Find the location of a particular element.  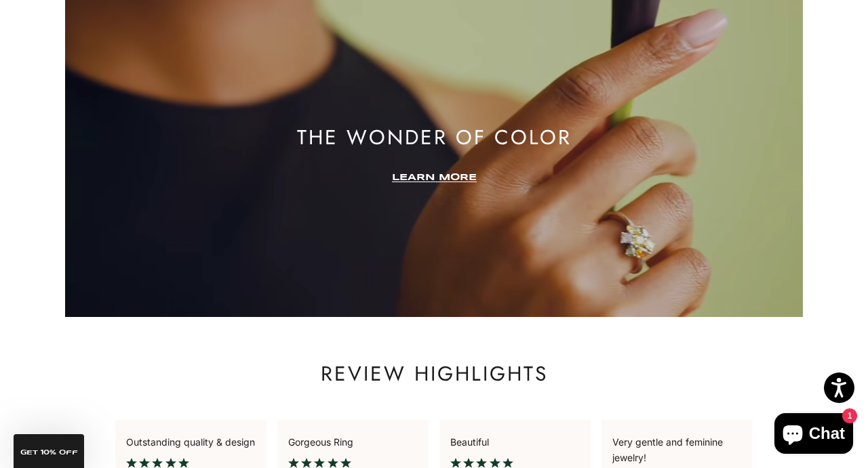

a: LEARN MORE is located at coordinates (434, 177).